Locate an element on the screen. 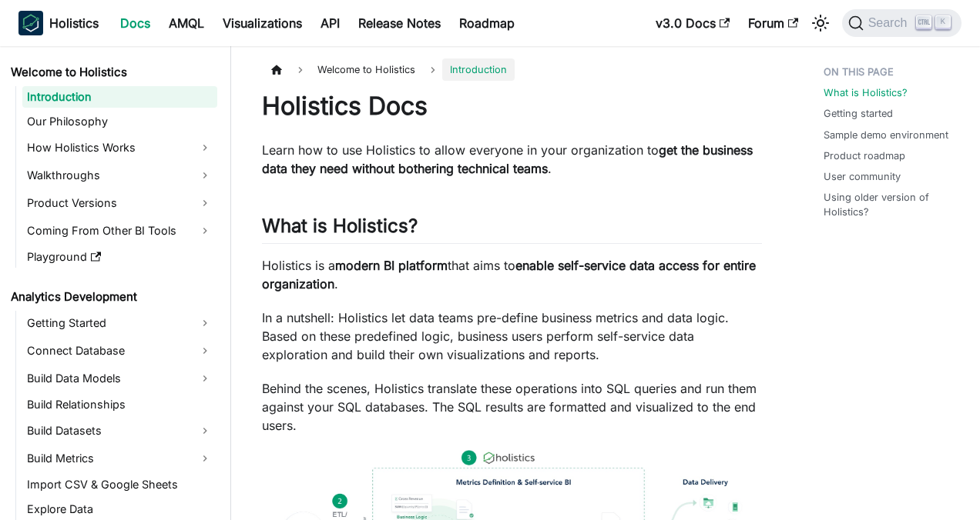  p: Holistics is a that aims to . is located at coordinates (512, 275).